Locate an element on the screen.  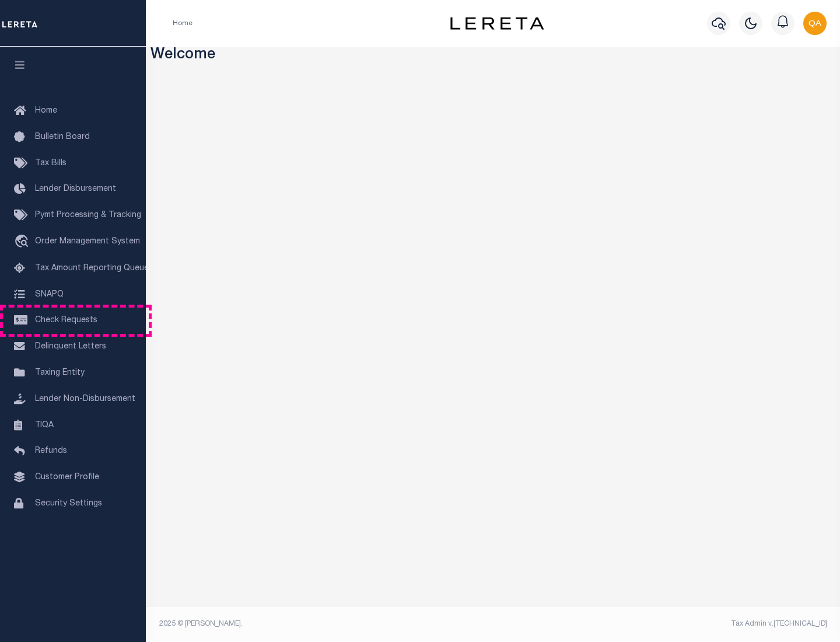
span: Tax Amount Reporting Queue is located at coordinates (92, 268).